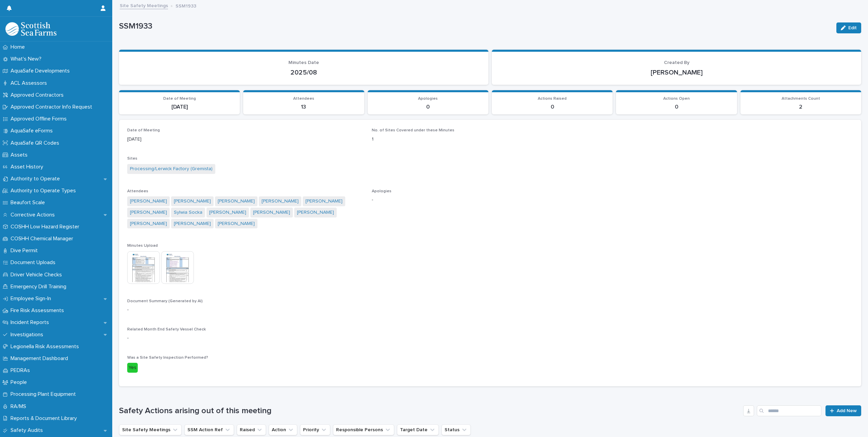 The height and width of the screenshot is (437, 868). What do you see at coordinates (45, 418) in the screenshot?
I see `p: Reports & Document Library` at bounding box center [45, 418].